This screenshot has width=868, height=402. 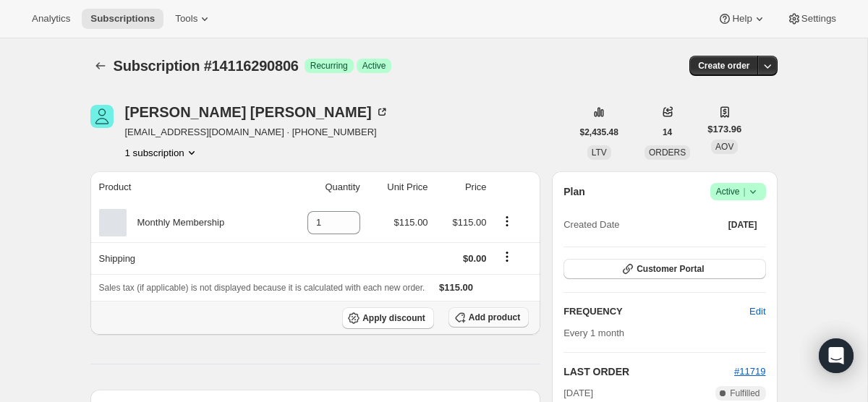 I want to click on button: 14, so click(x=667, y=133).